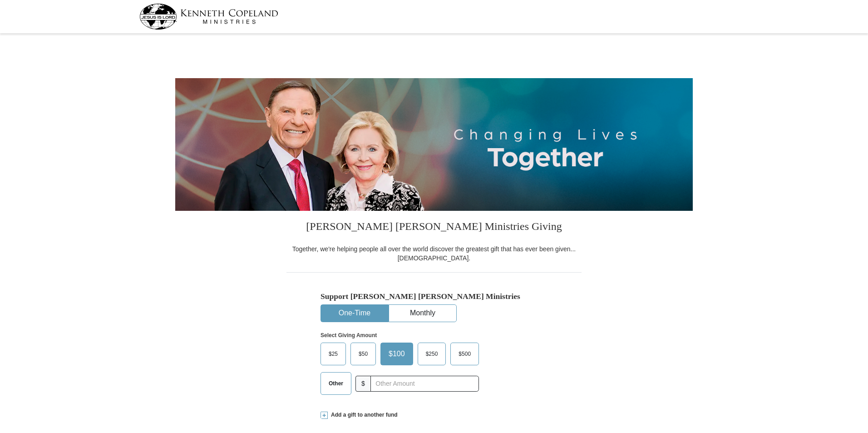 This screenshot has height=433, width=868. What do you see at coordinates (434, 253) in the screenshot?
I see `div: Together, we're helping people all over the world discover the greatest gift that has ever been g...` at bounding box center [434, 253].